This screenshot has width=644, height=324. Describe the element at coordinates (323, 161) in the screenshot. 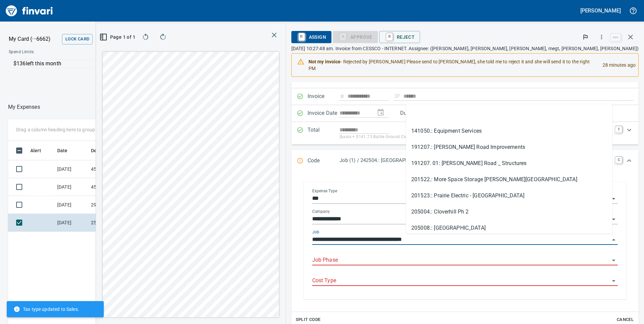

I see `p: Code` at that location.